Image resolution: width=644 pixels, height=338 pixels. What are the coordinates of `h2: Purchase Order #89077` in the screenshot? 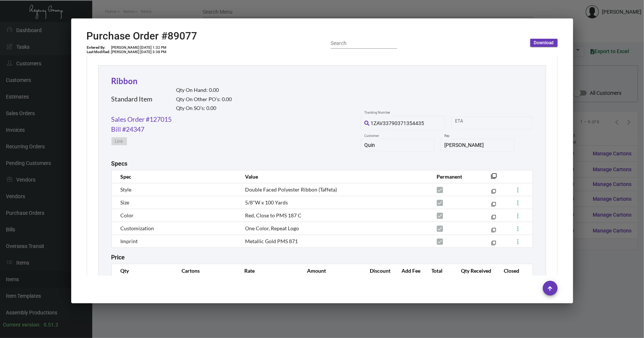 It's located at (142, 36).